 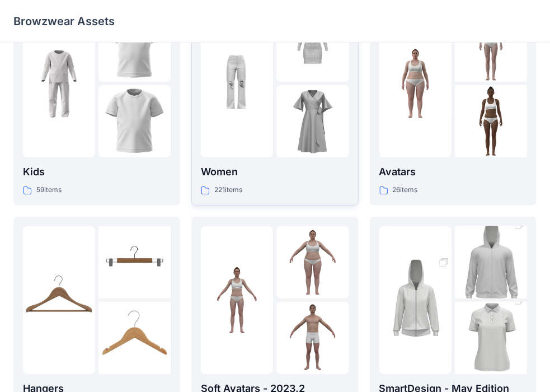 What do you see at coordinates (453, 172) in the screenshot?
I see `p: Avatars` at bounding box center [453, 172].